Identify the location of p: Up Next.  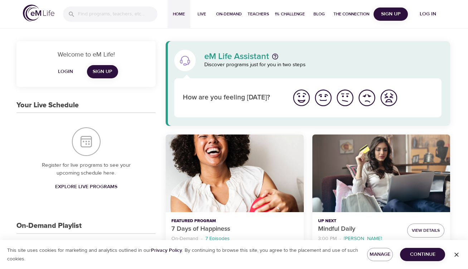
(360, 221).